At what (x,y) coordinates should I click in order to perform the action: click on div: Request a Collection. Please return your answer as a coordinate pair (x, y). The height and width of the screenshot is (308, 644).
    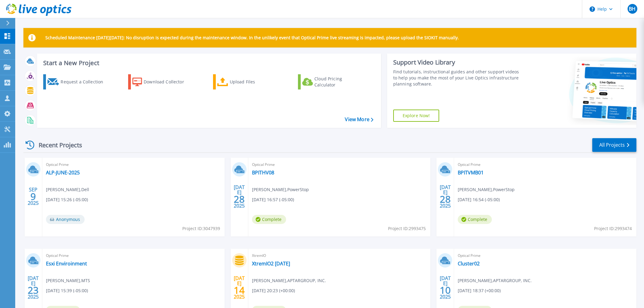
    Looking at the image, I should click on (85, 82).